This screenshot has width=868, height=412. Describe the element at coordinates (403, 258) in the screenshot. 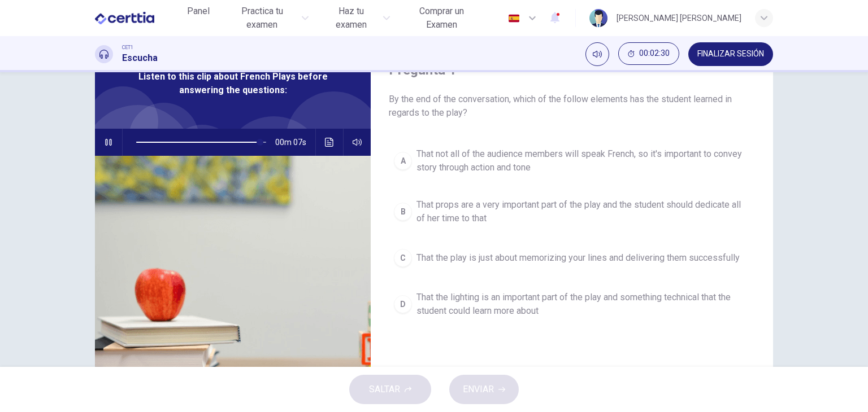

I see `div: C` at that location.